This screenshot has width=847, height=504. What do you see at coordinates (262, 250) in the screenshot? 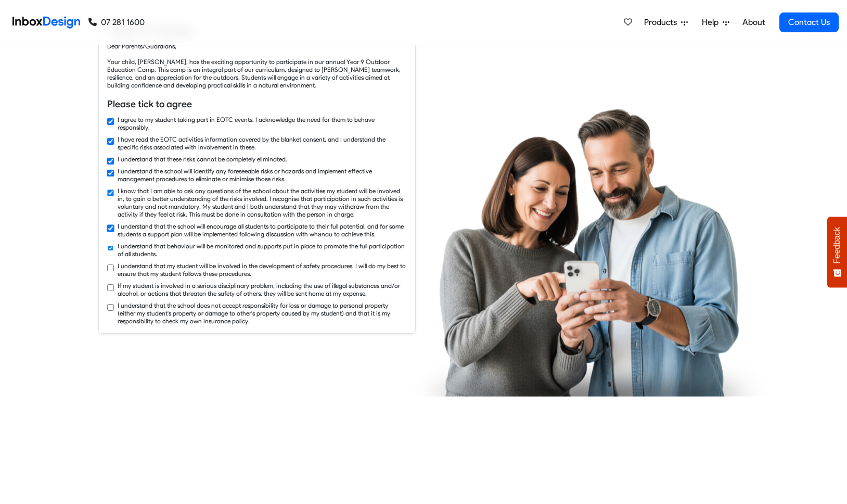
I see `label: I understand that behaviour will be monitored and supports put in place to promote the full parti...` at bounding box center [262, 250].